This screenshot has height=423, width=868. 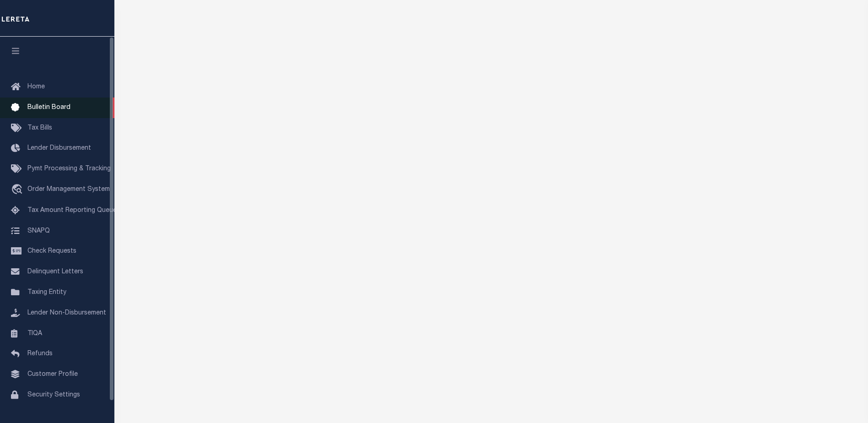 I want to click on span: Check Requests, so click(x=51, y=251).